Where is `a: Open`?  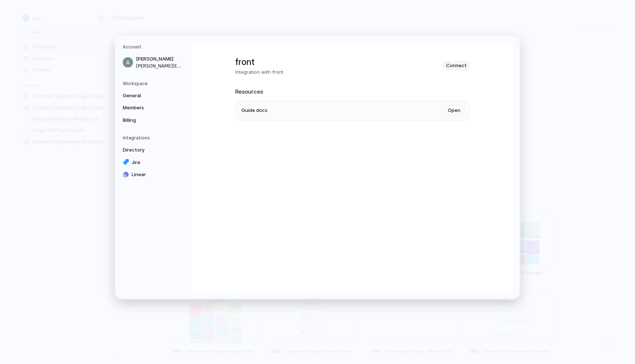 a: Open is located at coordinates (454, 110).